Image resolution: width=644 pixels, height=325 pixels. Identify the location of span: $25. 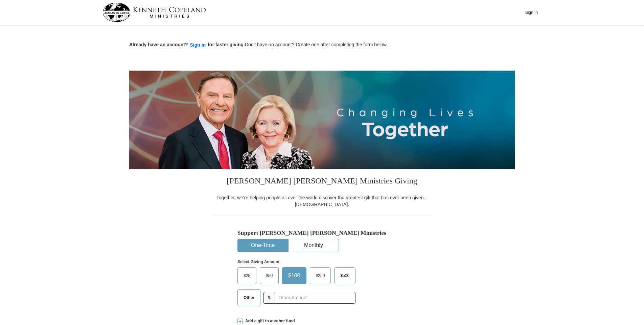
(247, 276).